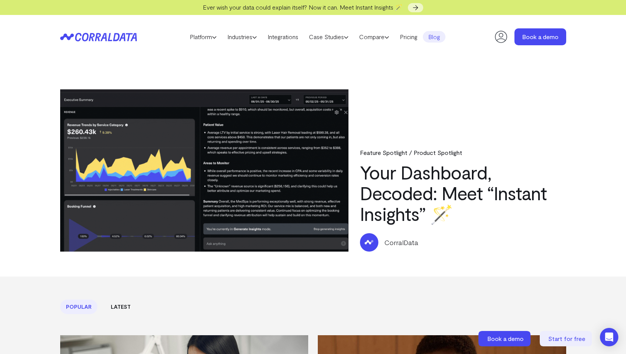  What do you see at coordinates (609, 337) in the screenshot?
I see `div: Open Intercom Messenger` at bounding box center [609, 337].